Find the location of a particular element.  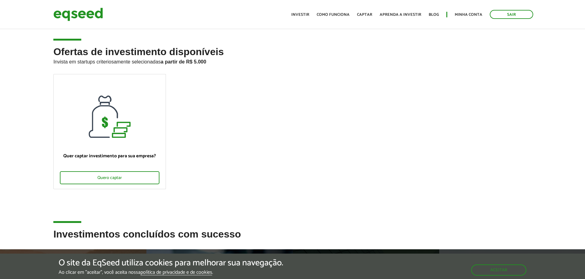

a: Quer captar investimento para sua empresa? Quero captar is located at coordinates (109, 132).